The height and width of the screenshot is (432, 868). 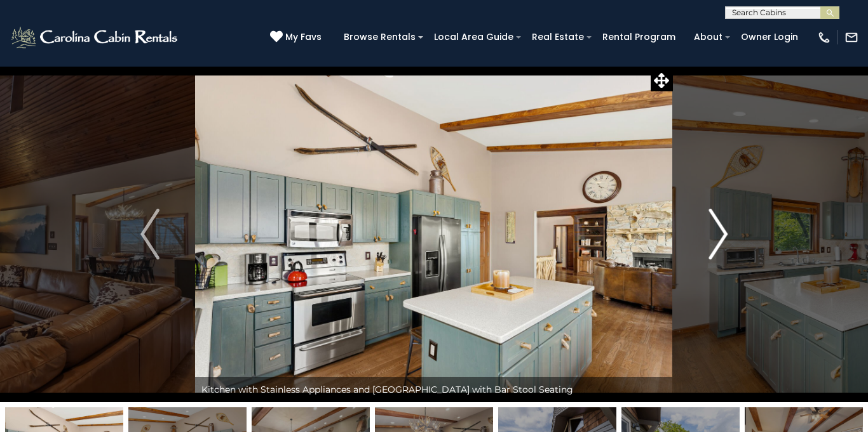 I want to click on img: phone-regular-white.png, so click(x=824, y=38).